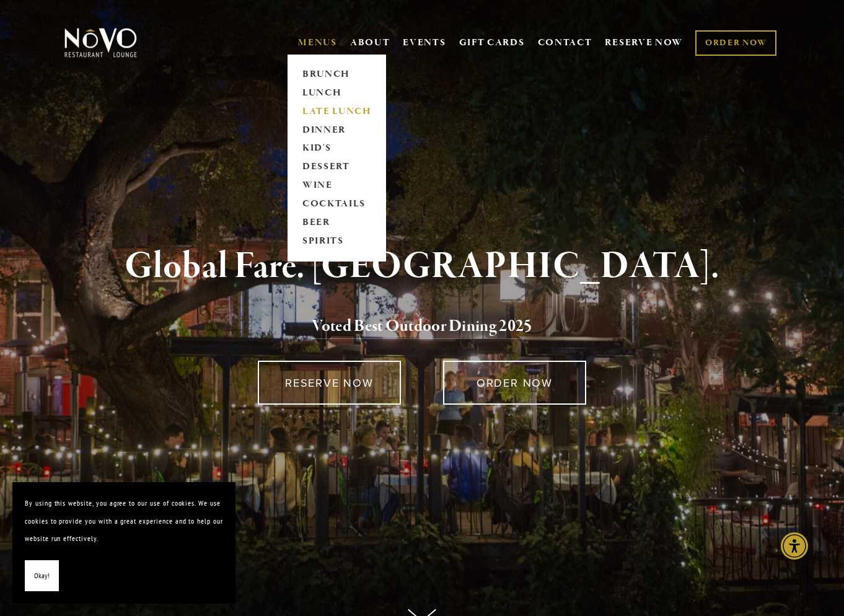 The image size is (844, 616). Describe the element at coordinates (337, 149) in the screenshot. I see `a: KID'S` at that location.